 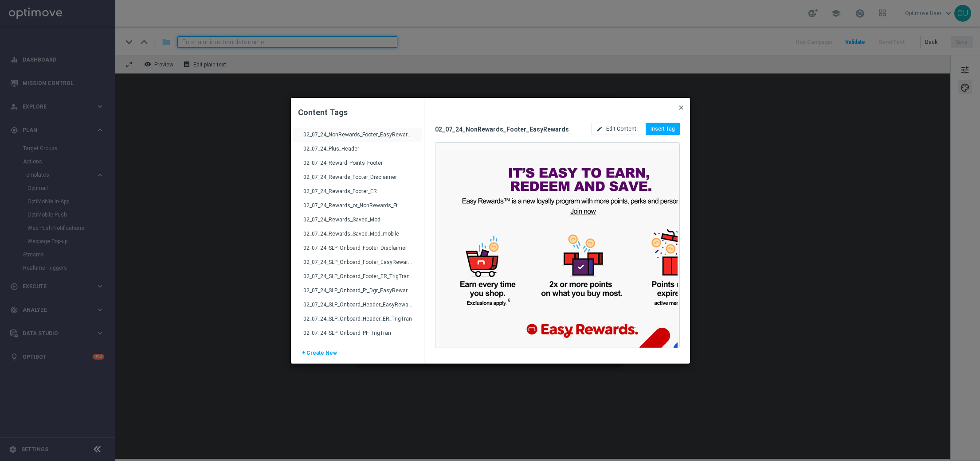 What do you see at coordinates (358, 266) in the screenshot?
I see `div: 02_07_24_SLP_Onboard_Footer_EasyRewards` at bounding box center [358, 266].